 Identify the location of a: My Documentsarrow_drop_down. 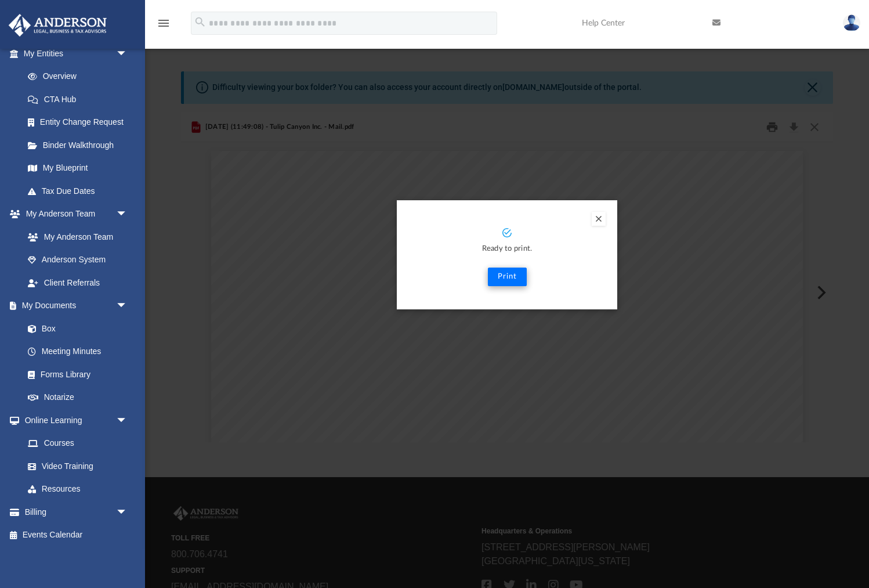
(73, 306).